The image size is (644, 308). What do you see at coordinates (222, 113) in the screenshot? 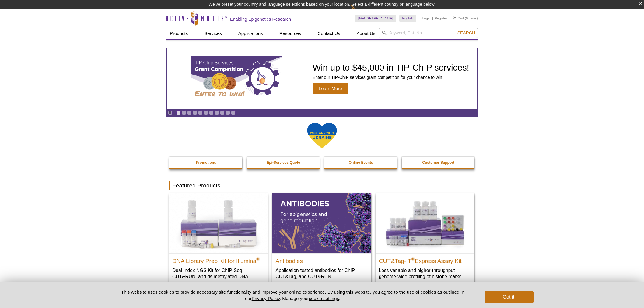
I see `a: Go to slide 9` at bounding box center [222, 113].